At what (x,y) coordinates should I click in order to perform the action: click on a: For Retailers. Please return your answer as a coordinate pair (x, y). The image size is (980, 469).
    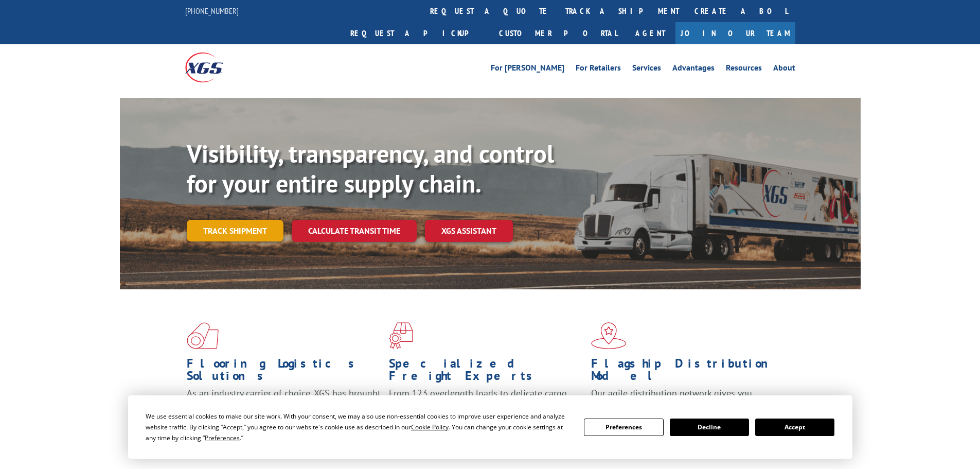
    Looking at the image, I should click on (598, 69).